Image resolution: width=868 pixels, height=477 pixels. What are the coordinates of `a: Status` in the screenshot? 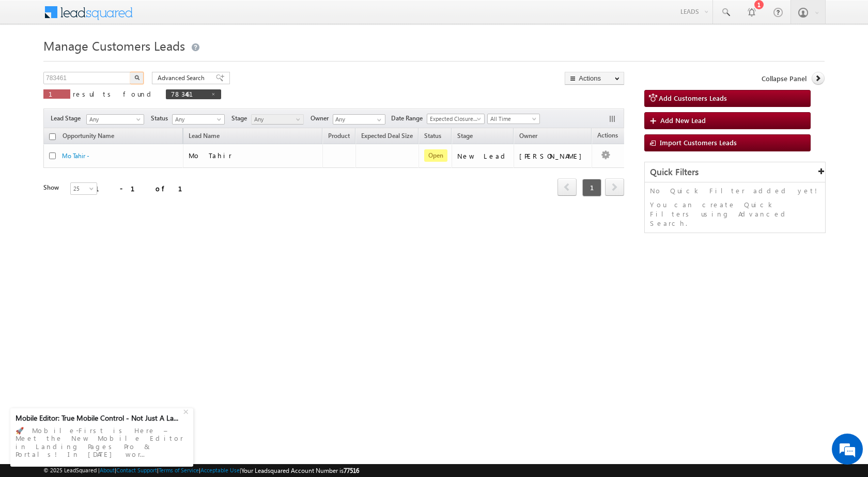 It's located at (433, 137).